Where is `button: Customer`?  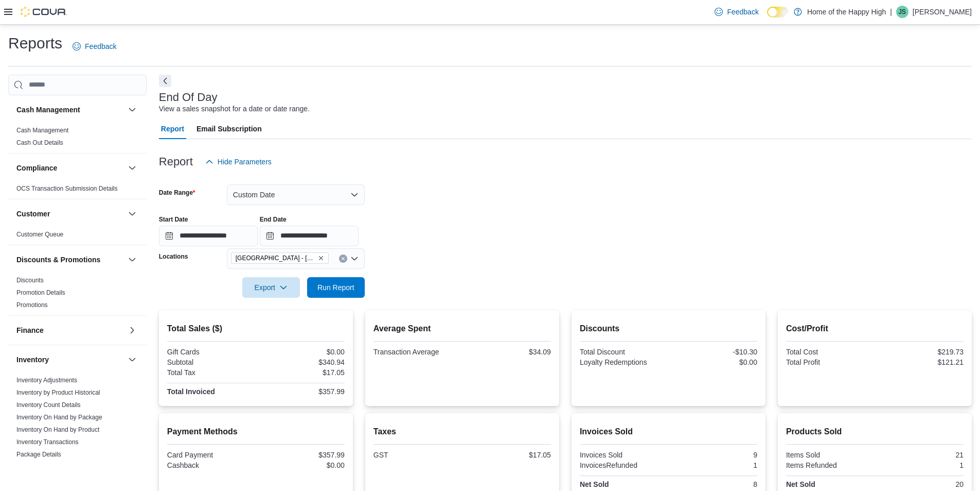 button: Customer is located at coordinates (133, 214).